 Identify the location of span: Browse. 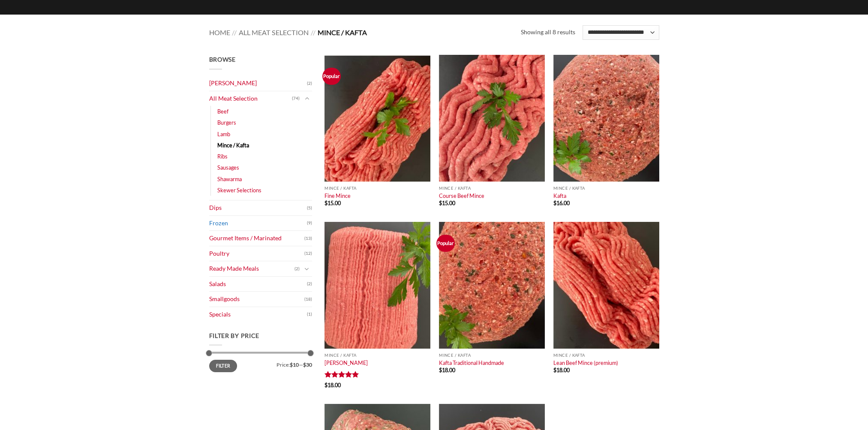
(222, 59).